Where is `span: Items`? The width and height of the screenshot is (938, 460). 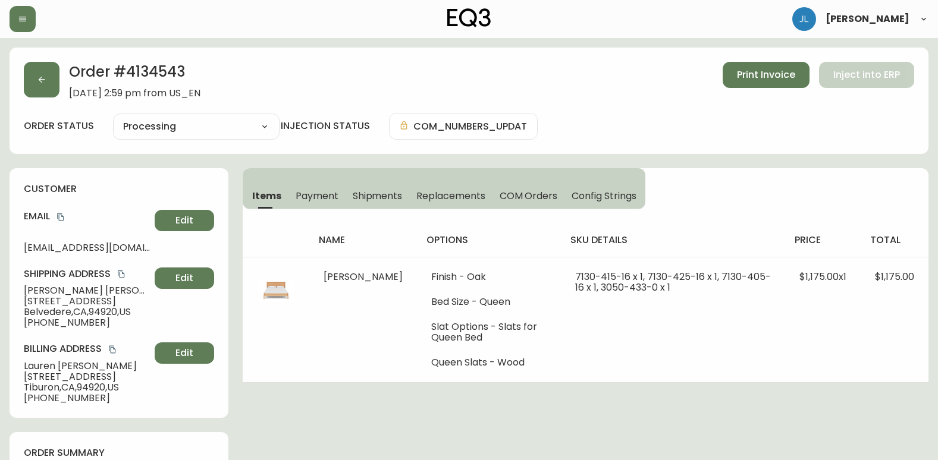
span: Items is located at coordinates (266, 196).